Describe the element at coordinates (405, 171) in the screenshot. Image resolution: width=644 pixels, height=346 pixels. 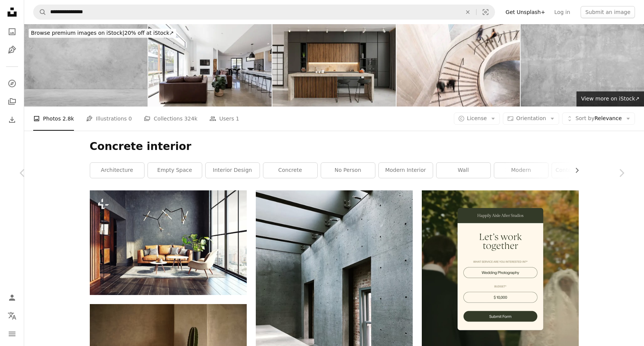
I see `a: modern interior` at that location.